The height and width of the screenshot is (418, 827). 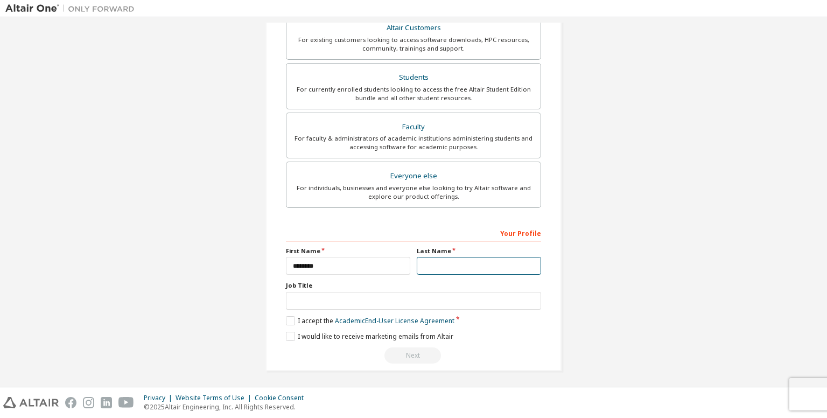 What do you see at coordinates (414, 127) in the screenshot?
I see `div: Faculty` at bounding box center [414, 127].